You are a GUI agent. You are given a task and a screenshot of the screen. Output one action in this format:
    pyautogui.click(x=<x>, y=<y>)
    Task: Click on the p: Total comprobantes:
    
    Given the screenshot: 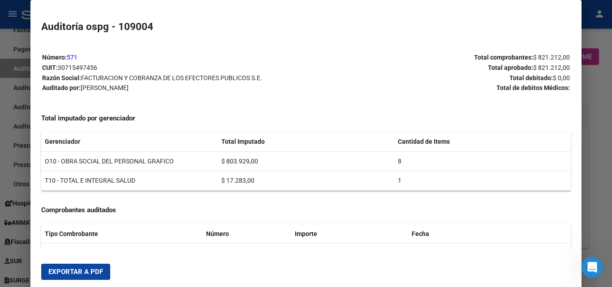 What is the action you would take?
    pyautogui.click(x=438, y=57)
    